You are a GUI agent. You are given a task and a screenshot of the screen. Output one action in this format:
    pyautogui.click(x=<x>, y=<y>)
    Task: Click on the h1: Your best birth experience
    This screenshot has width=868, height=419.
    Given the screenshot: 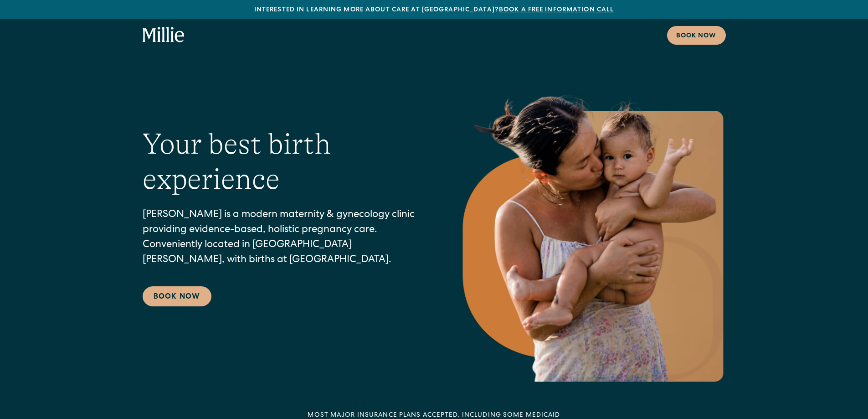 What is the action you would take?
    pyautogui.click(x=282, y=162)
    